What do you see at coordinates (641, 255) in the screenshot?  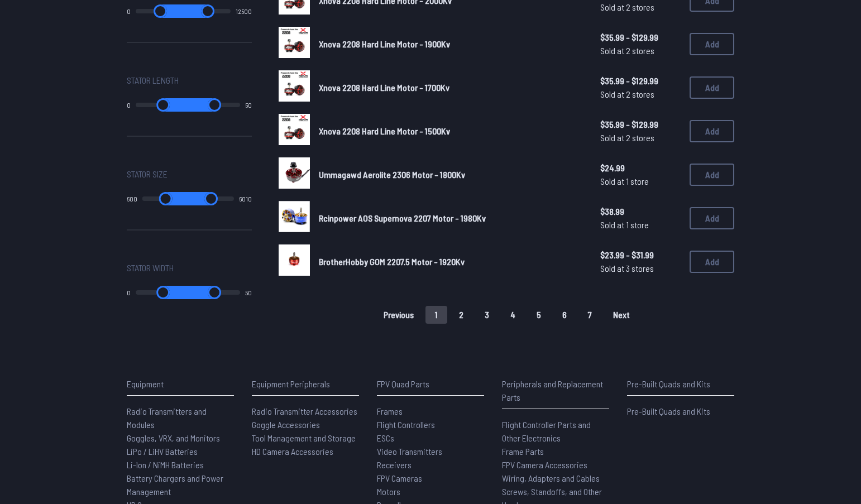 I see `span: $23.99 - $31.99` at bounding box center [641, 255].